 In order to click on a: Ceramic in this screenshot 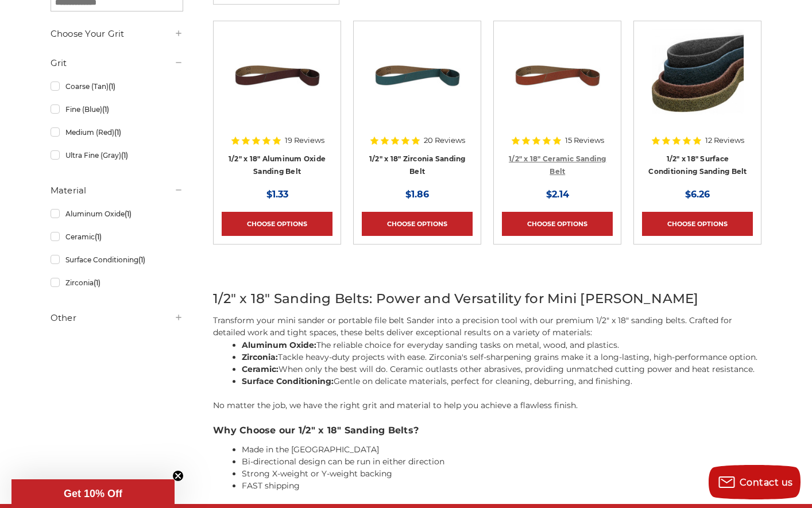, I will do `click(117, 237)`.